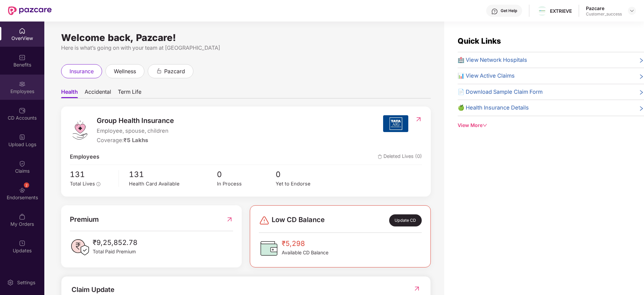 This screenshot has width=644, height=295. I want to click on img: insurerIcon, so click(396, 123).